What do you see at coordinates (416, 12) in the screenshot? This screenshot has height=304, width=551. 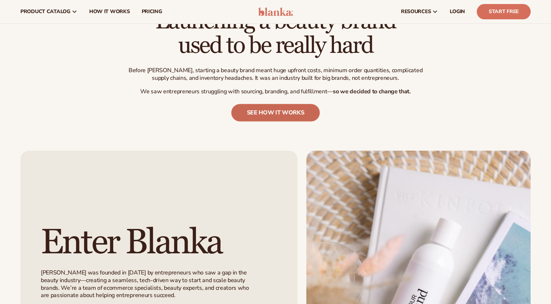 I see `span: resources` at bounding box center [416, 12].